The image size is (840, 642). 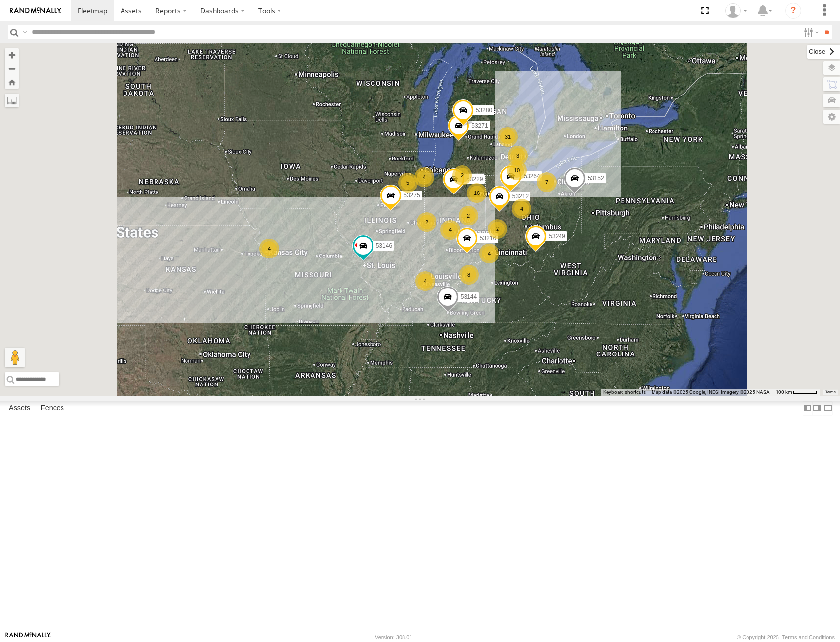 I want to click on div: Version: 308.01, so click(x=394, y=637).